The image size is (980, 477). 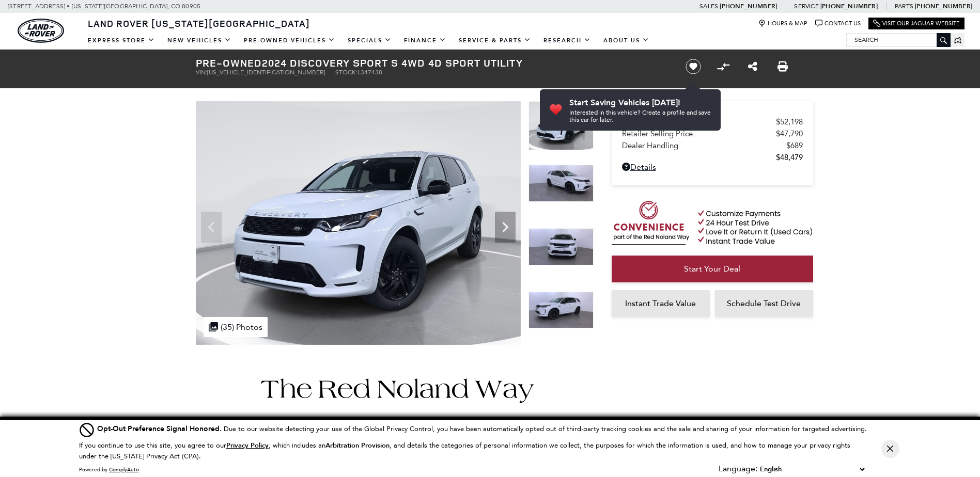 What do you see at coordinates (712, 133) in the screenshot?
I see `a: Retailer Selling Price $47,790` at bounding box center [712, 133].